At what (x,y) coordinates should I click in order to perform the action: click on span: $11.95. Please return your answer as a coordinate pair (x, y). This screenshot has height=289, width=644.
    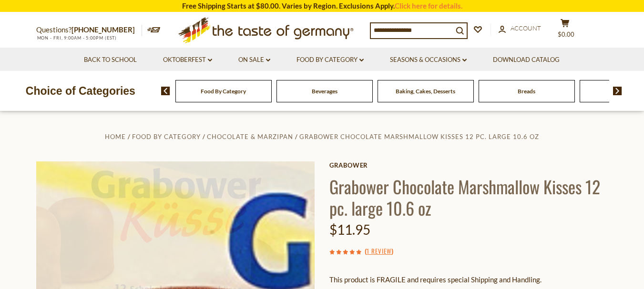
    Looking at the image, I should click on (350, 230).